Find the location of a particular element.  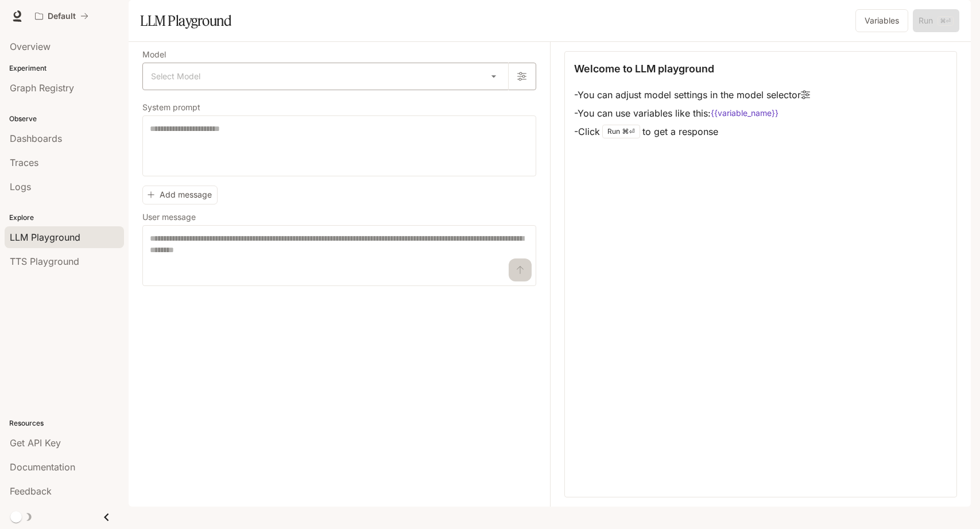

p: User message is located at coordinates (169, 217).